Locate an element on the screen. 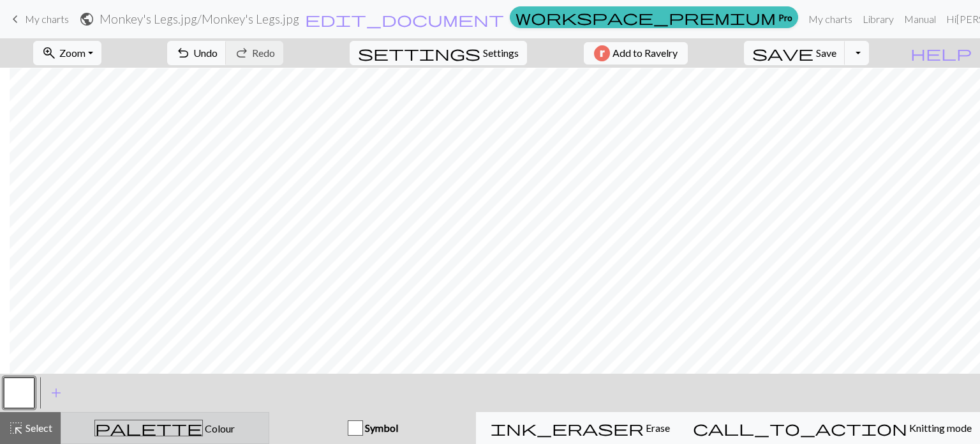 This screenshot has width=980, height=444. span: public is located at coordinates (87, 19).